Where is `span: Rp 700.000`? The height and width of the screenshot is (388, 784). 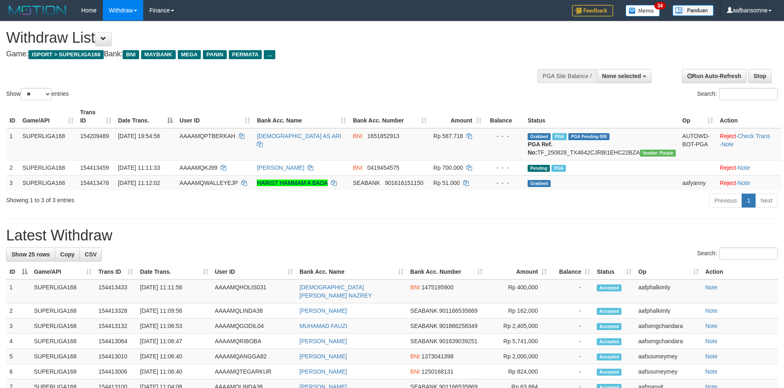 span: Rp 700.000 is located at coordinates (448, 168).